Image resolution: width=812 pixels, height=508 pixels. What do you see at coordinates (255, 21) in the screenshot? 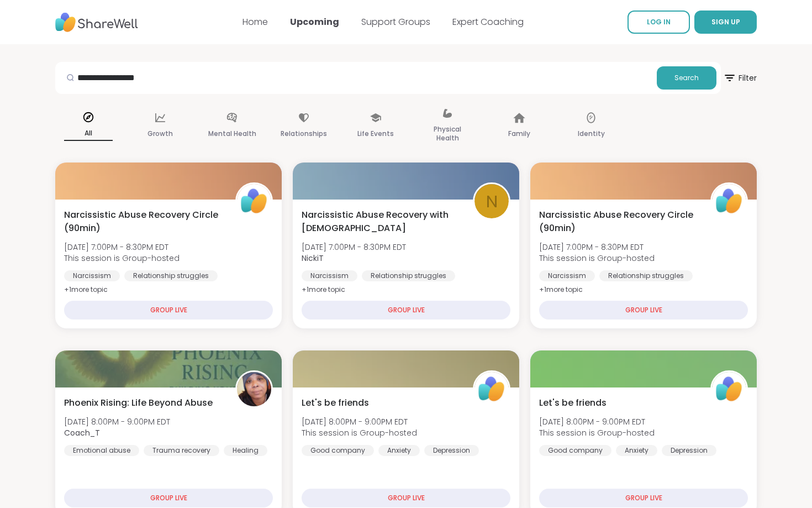
I see `a: Home` at bounding box center [255, 21].